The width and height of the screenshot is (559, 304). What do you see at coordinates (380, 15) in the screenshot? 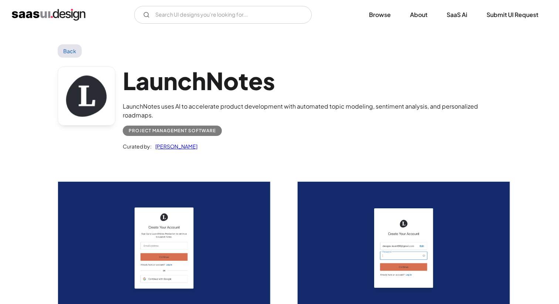
I see `a: Browse` at bounding box center [380, 15].